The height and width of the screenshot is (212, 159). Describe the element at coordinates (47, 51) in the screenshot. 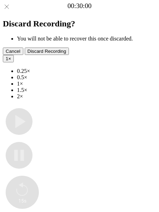

I see `button: Discard Recording` at that location.